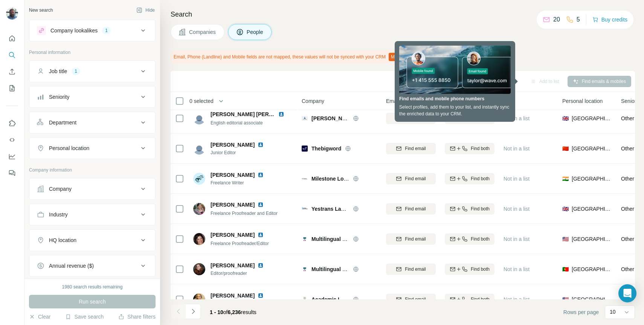 The height and width of the screenshot is (325, 644). What do you see at coordinates (12, 72) in the screenshot?
I see `button: Enrich CSV` at bounding box center [12, 72].